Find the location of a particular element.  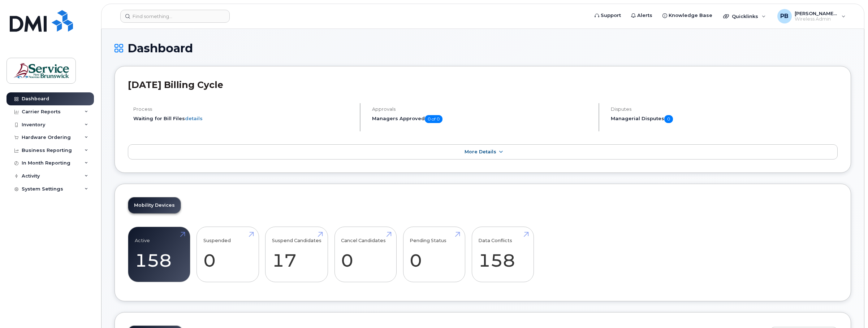

a: Active 158 is located at coordinates (159, 254).